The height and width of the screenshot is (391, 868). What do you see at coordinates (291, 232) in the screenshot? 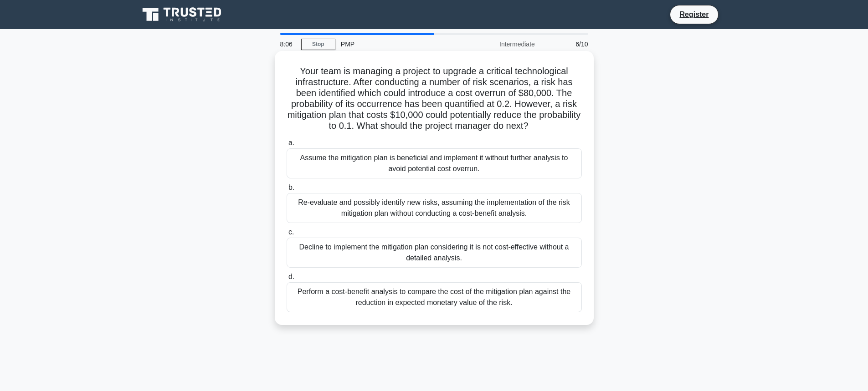
I see `span: c.` at bounding box center [291, 232].